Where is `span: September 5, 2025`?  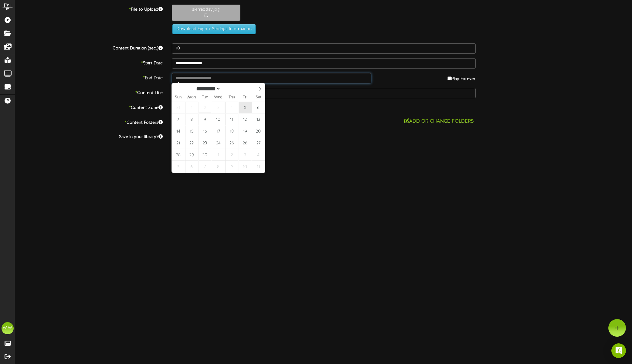 span: September 5, 2025 is located at coordinates (245, 107).